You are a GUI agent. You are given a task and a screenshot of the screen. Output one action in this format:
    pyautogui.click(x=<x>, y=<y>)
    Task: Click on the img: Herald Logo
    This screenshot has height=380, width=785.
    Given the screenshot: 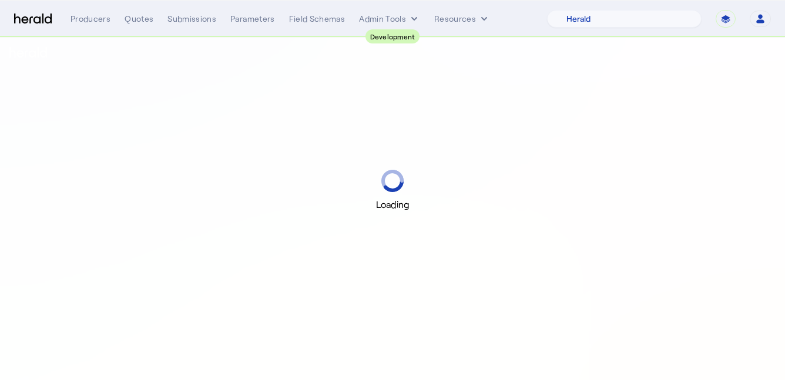 What is the action you would take?
    pyautogui.click(x=33, y=19)
    